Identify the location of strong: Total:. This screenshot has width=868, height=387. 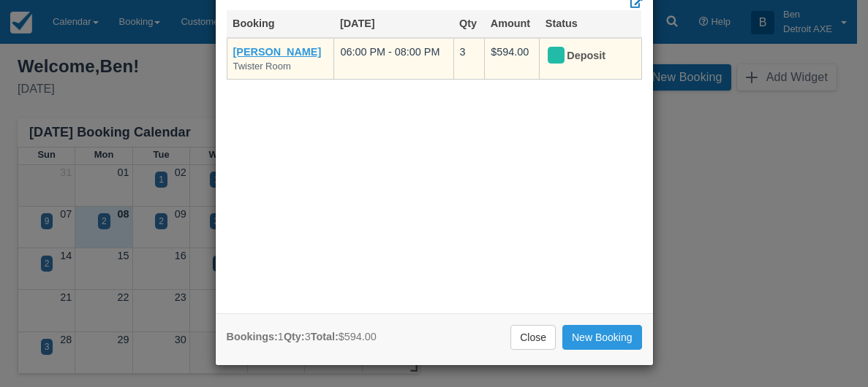
(325, 336).